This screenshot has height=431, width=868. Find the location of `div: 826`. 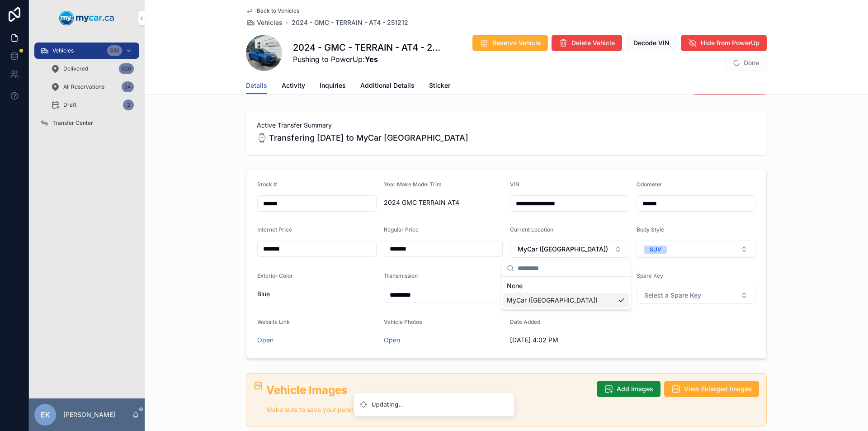

div: 826 is located at coordinates (126, 68).